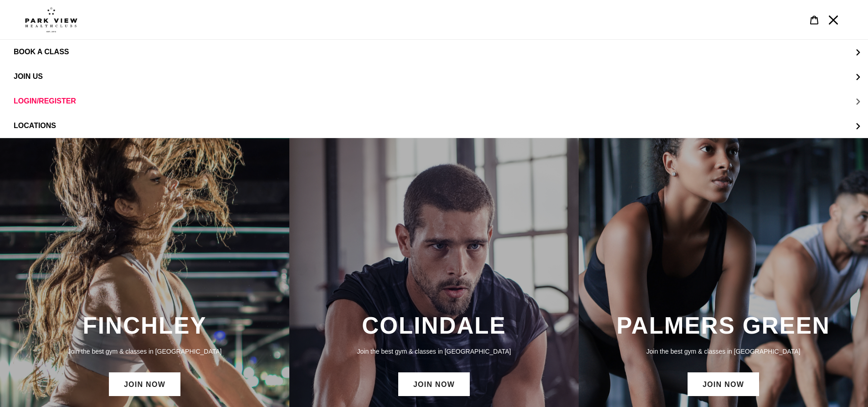  Describe the element at coordinates (41, 52) in the screenshot. I see `span: BOOK A CLASS` at that location.